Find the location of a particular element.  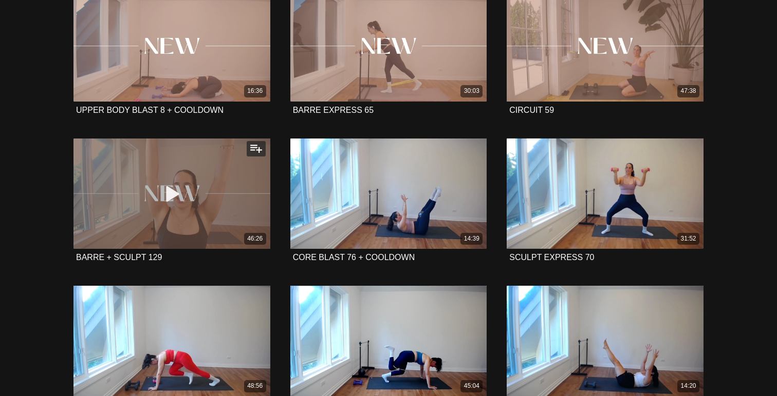

div: 14:39 is located at coordinates (471, 239).